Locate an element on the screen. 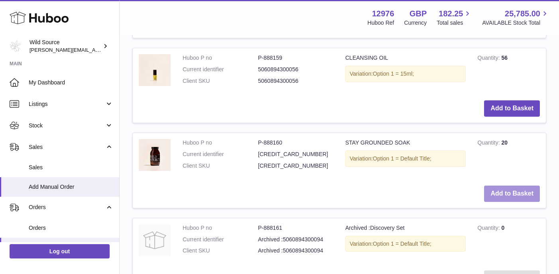 This screenshot has height=274, width=559. div: Wild Source is located at coordinates (65, 46).